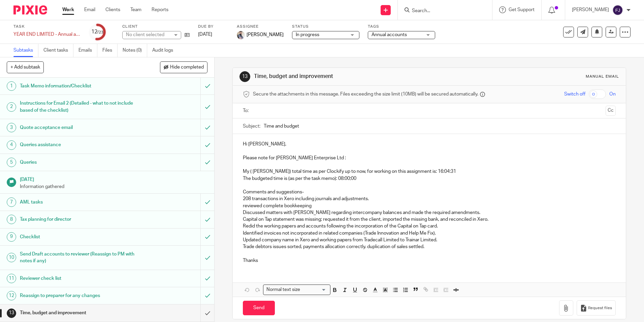 This screenshot has height=322, width=644. Describe the element at coordinates (78, 106) in the screenshot. I see `h1: Instructions for Email 2 (Detailed - what to not include based of the checklist)` at that location.